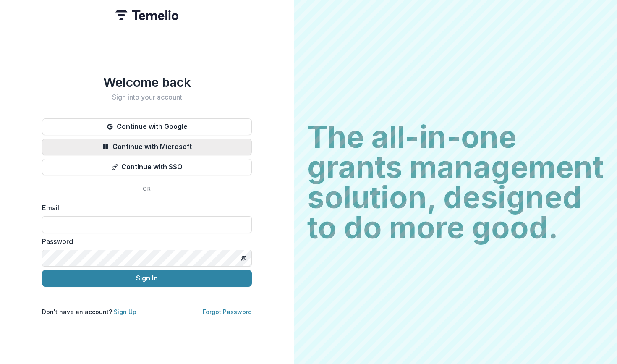 This screenshot has height=364, width=617. Describe the element at coordinates (147, 127) in the screenshot. I see `button: Continue with Google` at that location.